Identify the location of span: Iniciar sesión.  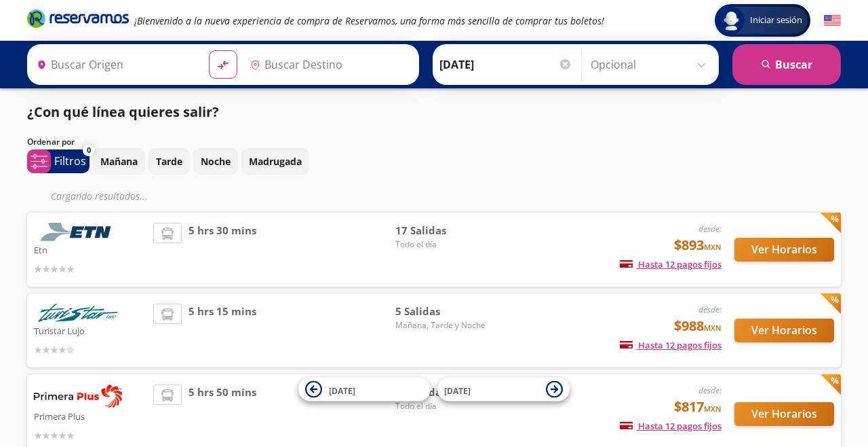
(776, 20).